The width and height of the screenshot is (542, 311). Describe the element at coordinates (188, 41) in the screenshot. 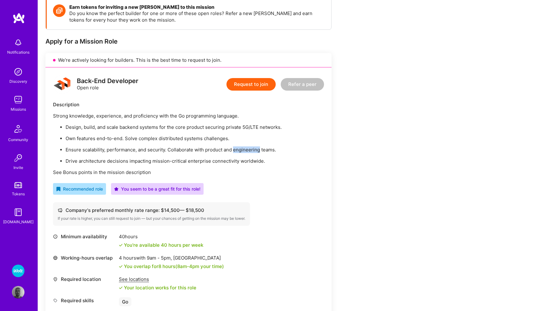

I see `div: Apply for a Mission Role` at that location.